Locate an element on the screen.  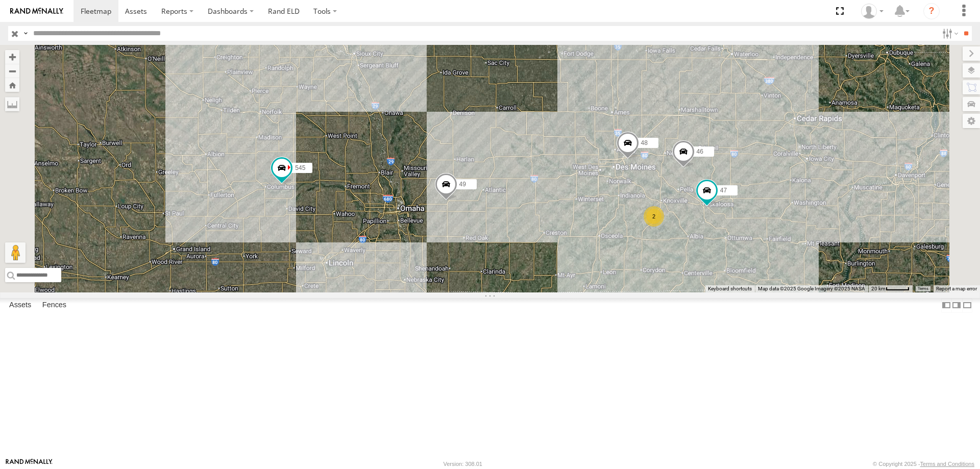
label: Search Filter Options is located at coordinates (949, 34).